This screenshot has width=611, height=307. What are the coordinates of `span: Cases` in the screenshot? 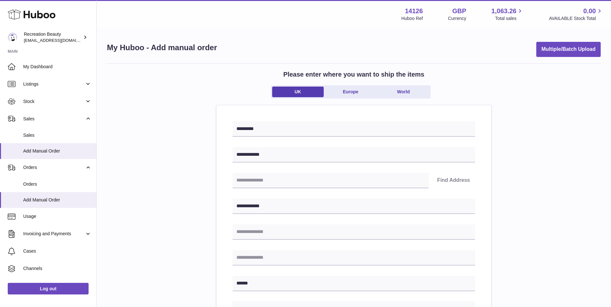 It's located at (57, 251).